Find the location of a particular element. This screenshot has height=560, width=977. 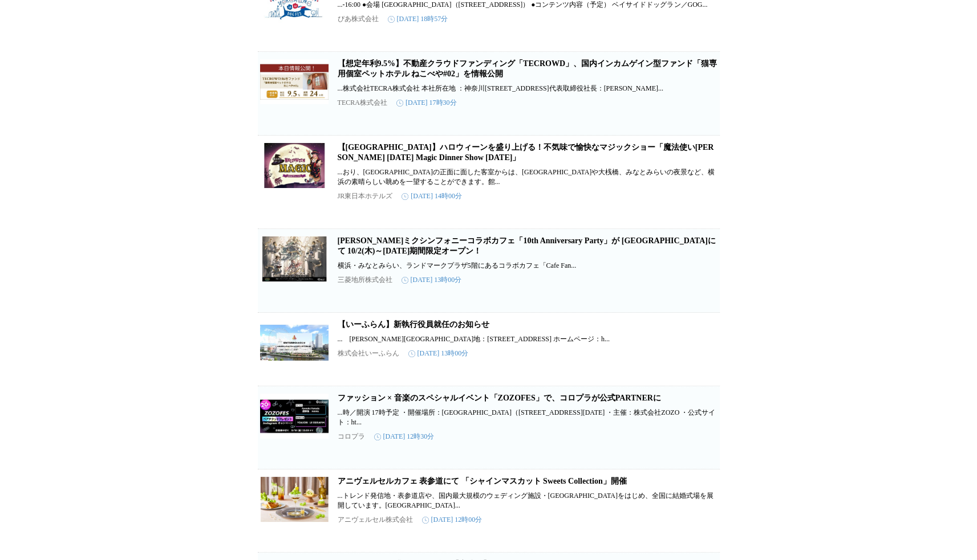

img: 【想定年利9.5%】不動産クラウドファンディング「TECROWD」、国内インカムゲイン型ファンド「猫専用個室ペットホテル ねこべや#02」を情報公開 is located at coordinates (294, 82).